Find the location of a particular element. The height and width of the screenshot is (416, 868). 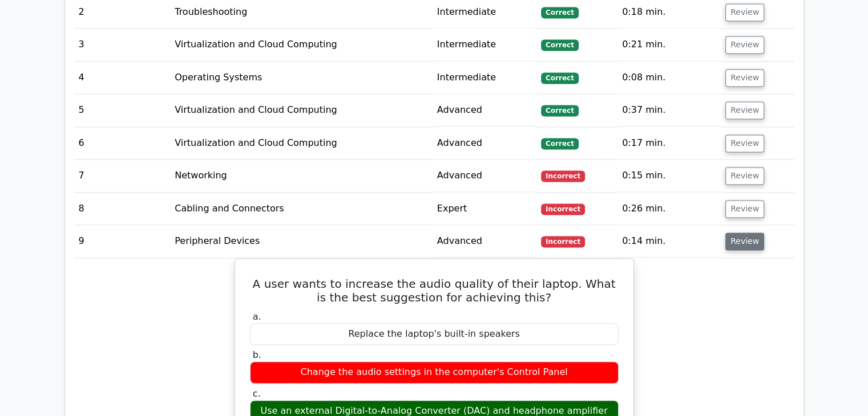

td: 0:26 min. is located at coordinates (669, 208).